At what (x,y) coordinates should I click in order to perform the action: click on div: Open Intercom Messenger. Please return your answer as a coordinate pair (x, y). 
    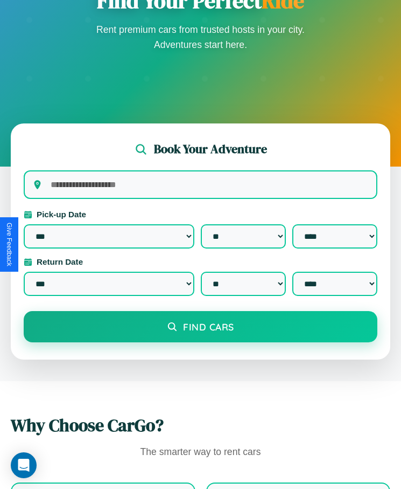
    Looking at the image, I should click on (24, 465).